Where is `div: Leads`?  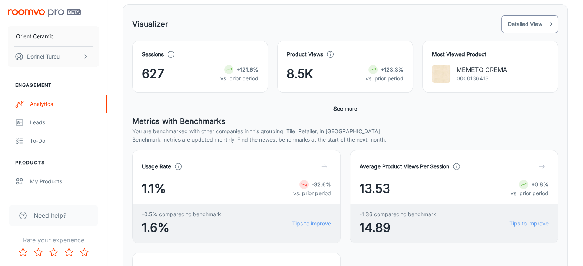 div: Leads is located at coordinates (64, 123).